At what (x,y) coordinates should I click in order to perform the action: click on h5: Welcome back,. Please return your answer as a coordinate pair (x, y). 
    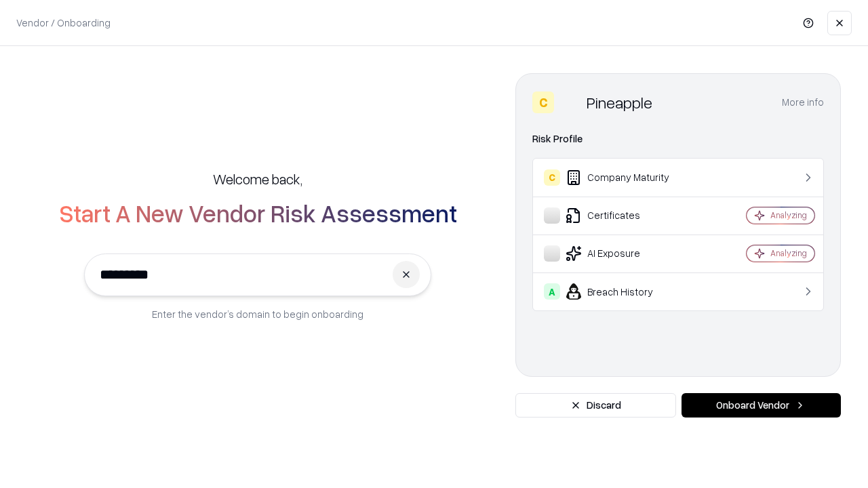
    Looking at the image, I should click on (258, 179).